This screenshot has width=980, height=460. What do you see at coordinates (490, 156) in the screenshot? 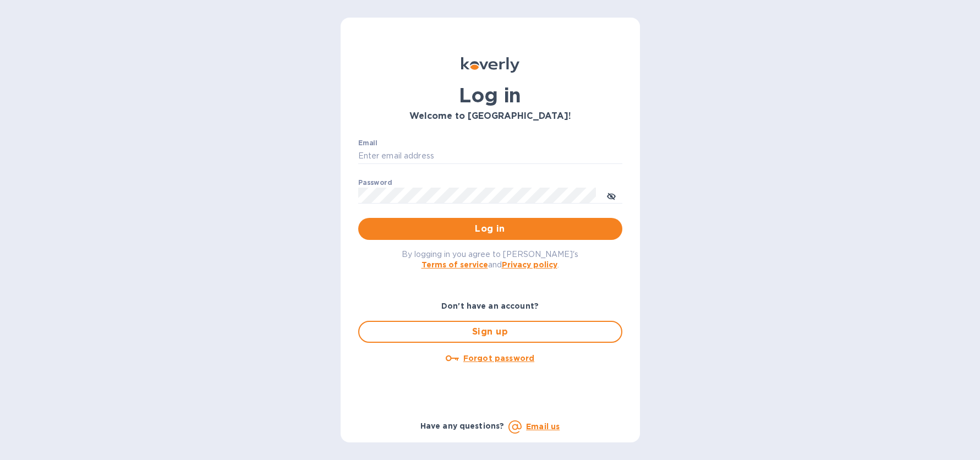
I see `input: Enter email address` at bounding box center [490, 156].